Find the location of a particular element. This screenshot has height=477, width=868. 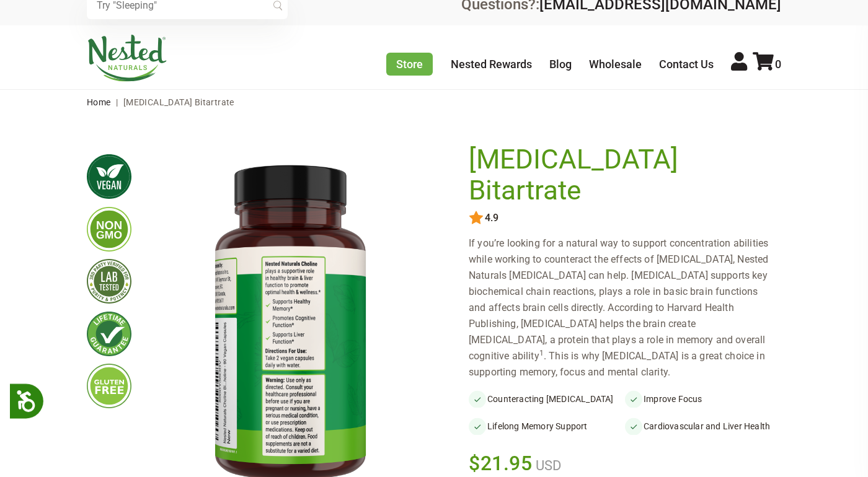

img: glutenfree is located at coordinates (109, 386).